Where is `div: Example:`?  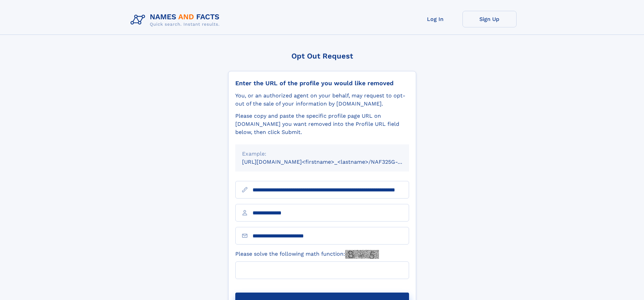 div: Example: is located at coordinates (322, 154).